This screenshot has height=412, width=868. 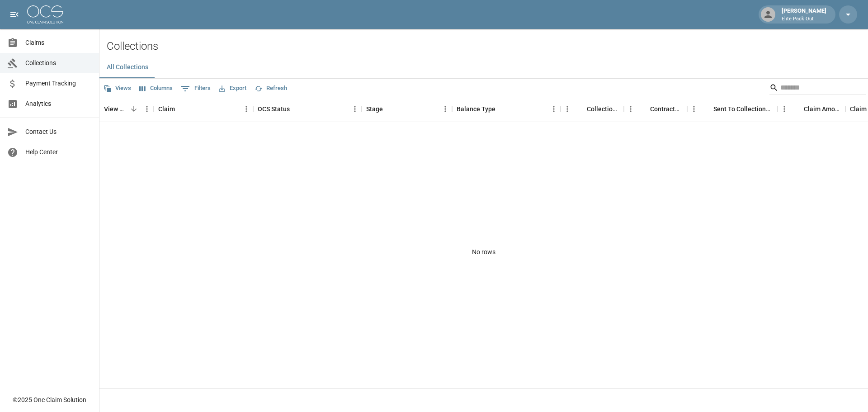 What do you see at coordinates (156, 88) in the screenshot?
I see `button: Select columns` at bounding box center [156, 88].